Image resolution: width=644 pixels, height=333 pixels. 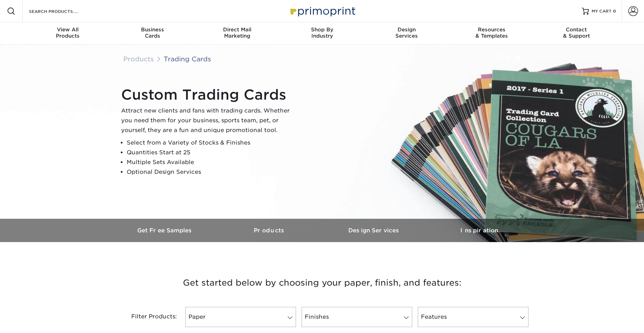 I want to click on div: Filter Products:, so click(x=148, y=317).